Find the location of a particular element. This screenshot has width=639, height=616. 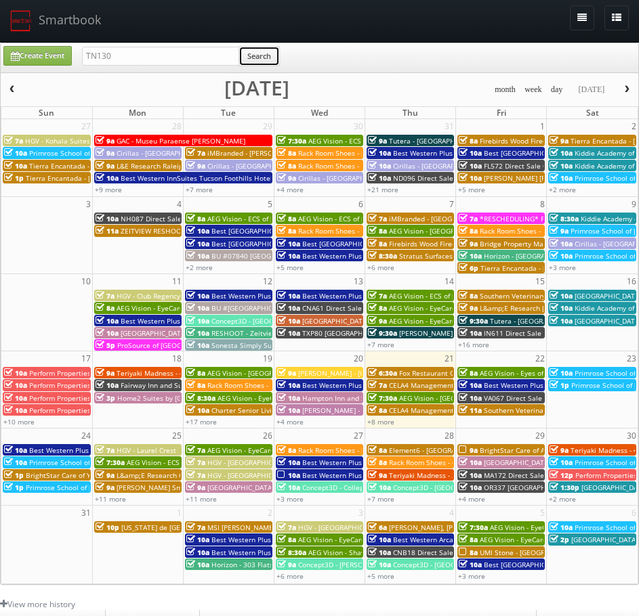

a: +3 more is located at coordinates (290, 499).